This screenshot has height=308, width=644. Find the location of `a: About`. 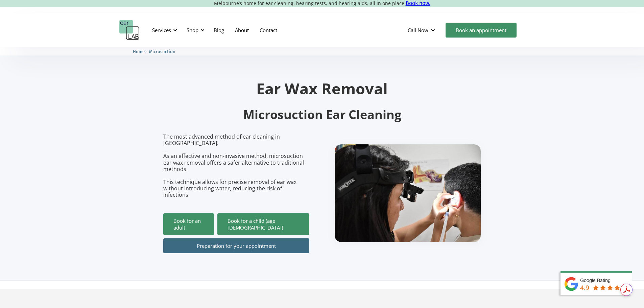

a: About is located at coordinates (242, 30).